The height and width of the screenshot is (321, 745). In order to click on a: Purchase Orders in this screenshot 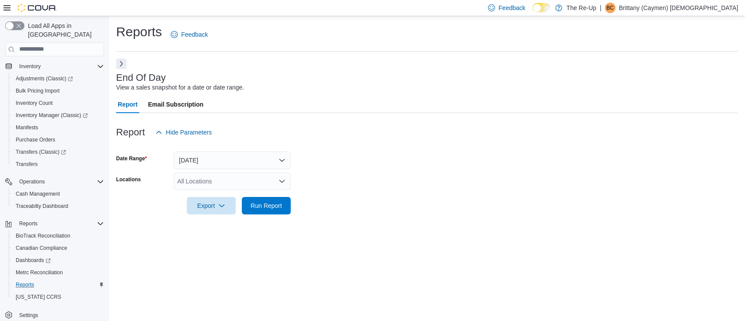, I will do `click(35, 140)`.